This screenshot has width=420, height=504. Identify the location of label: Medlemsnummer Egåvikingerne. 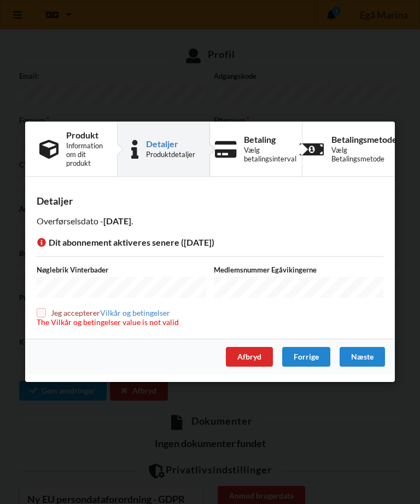
(299, 270).